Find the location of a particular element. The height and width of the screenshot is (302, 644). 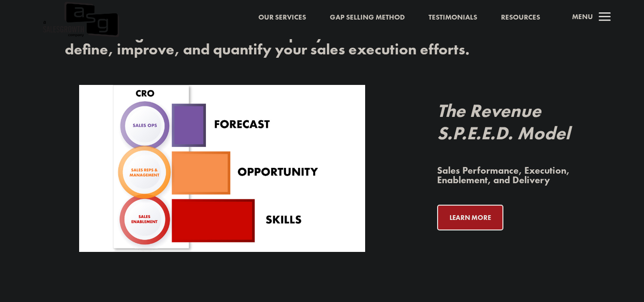

span: a is located at coordinates (605, 18).